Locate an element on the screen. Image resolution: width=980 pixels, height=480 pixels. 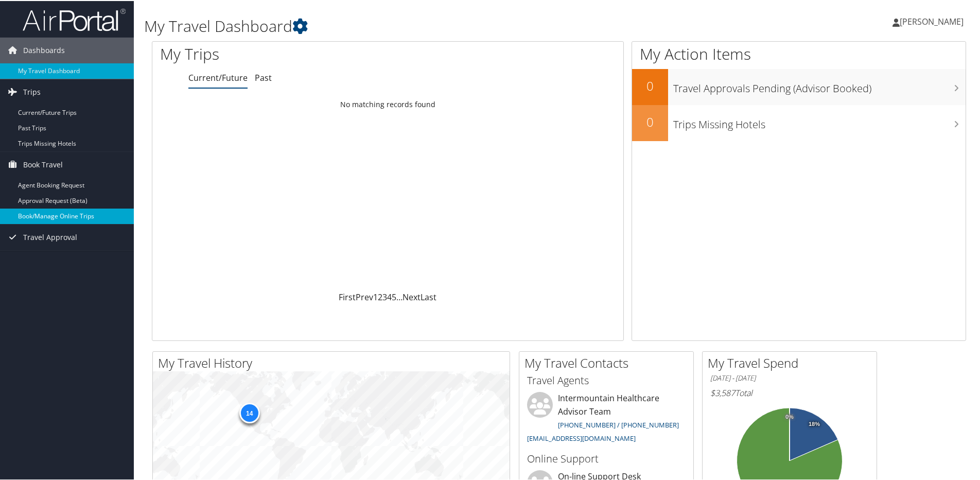
h3: Trips Missing Hotels is located at coordinates (820, 121).